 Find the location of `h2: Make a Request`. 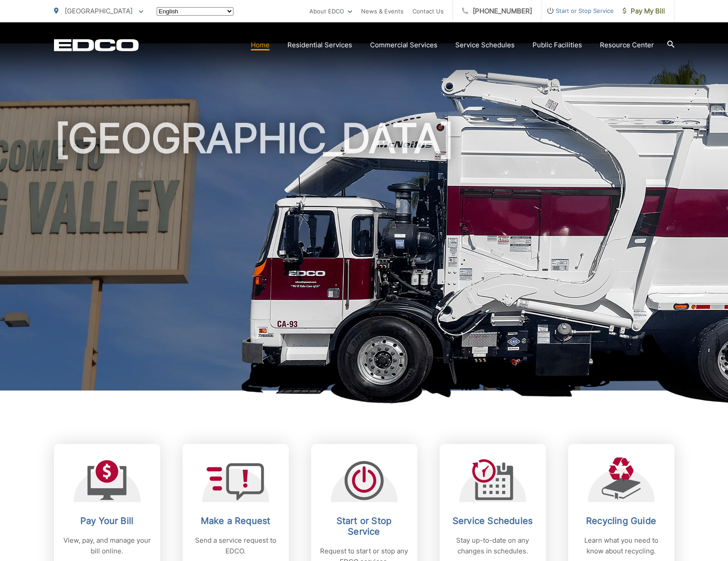

h2: Make a Request is located at coordinates (236, 521).